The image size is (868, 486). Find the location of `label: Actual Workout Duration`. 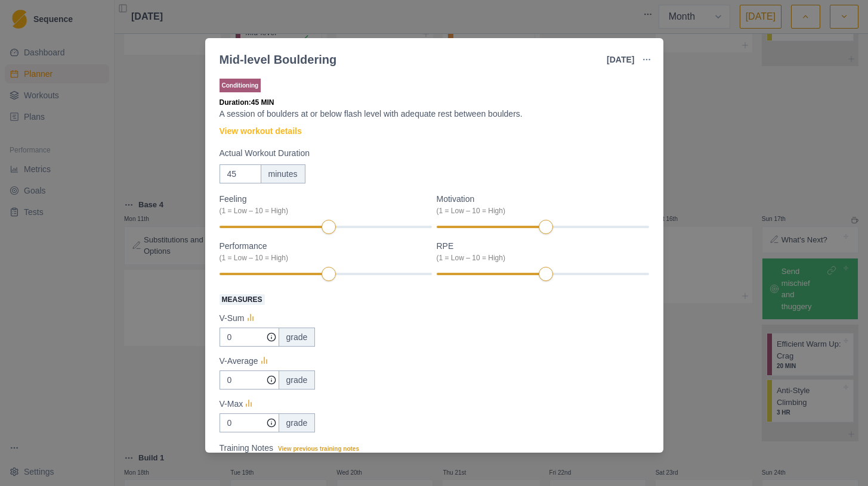

label: Actual Workout Duration is located at coordinates (430, 153).